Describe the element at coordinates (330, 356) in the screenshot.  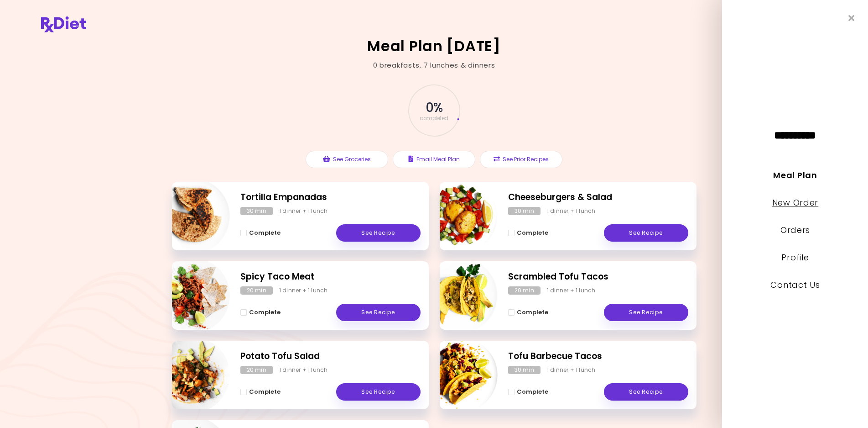
I see `h2: Potato Tofu Salad` at that location.